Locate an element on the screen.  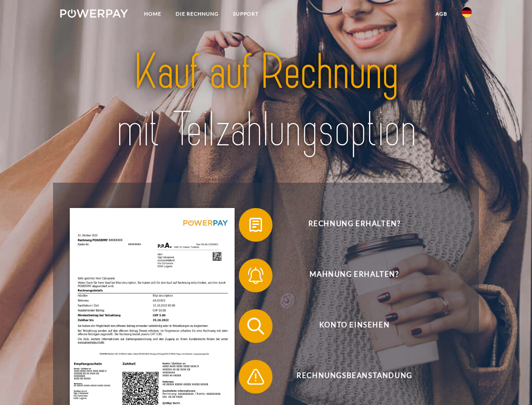
img: qb_bill.svg is located at coordinates (256, 225).